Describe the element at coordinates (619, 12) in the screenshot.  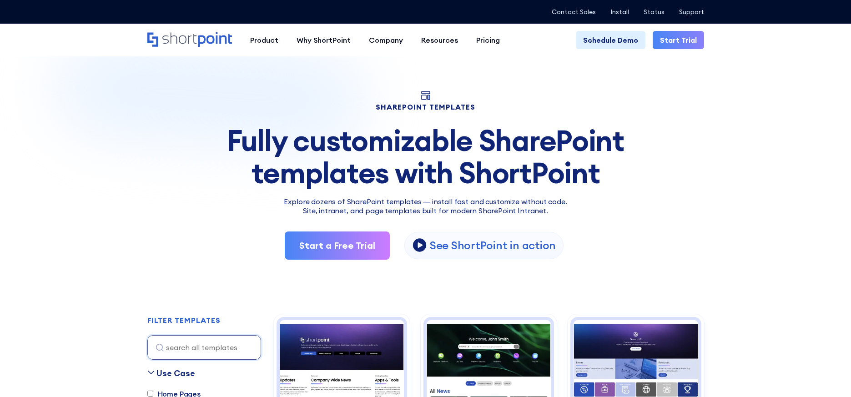
I see `p: Install` at that location.